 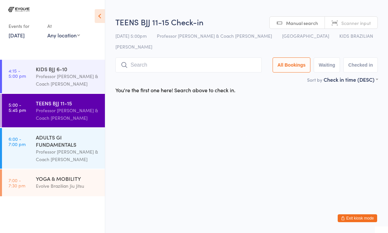 What do you see at coordinates (17, 107) in the screenshot?
I see `time: 5:00 - 5:45 pm` at bounding box center [17, 107].